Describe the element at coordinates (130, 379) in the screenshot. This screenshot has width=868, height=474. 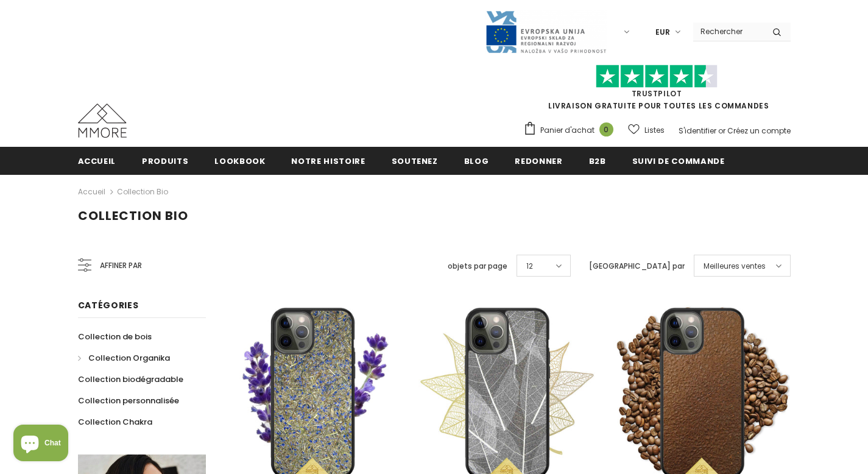
I see `a: Collection biodégradable` at that location.